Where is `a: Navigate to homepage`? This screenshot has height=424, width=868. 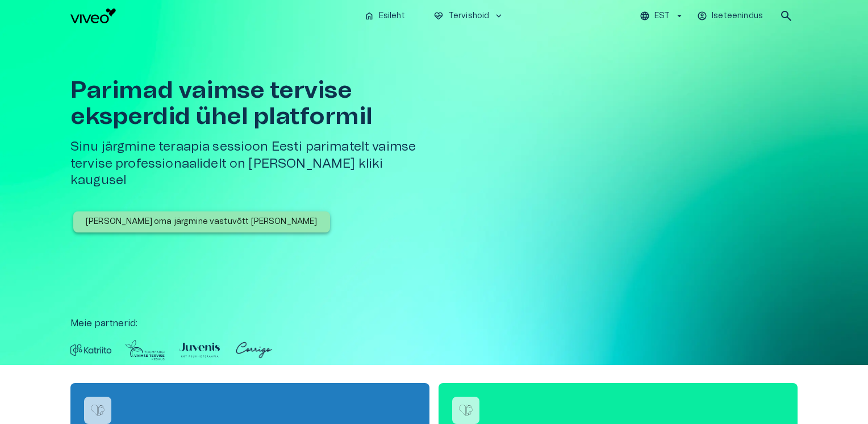 a: Navigate to homepage is located at coordinates (212, 16).